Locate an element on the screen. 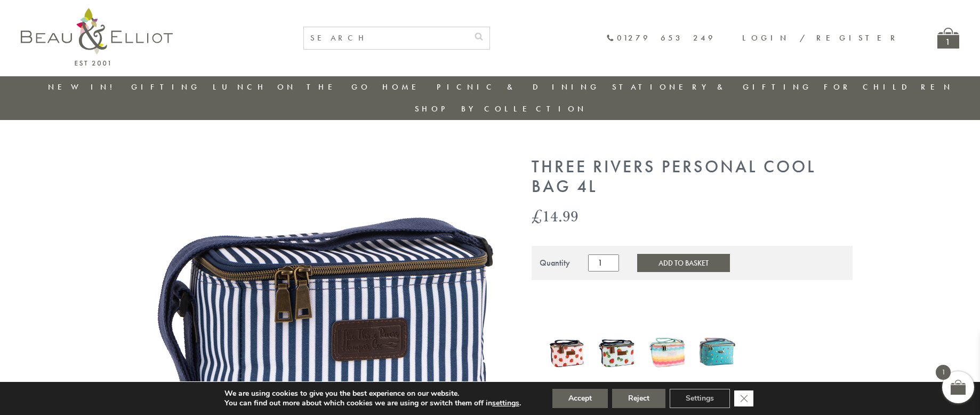 Image resolution: width=980 pixels, height=415 pixels. img: Confetti Personal Cool Bag 4L is located at coordinates (717, 351).